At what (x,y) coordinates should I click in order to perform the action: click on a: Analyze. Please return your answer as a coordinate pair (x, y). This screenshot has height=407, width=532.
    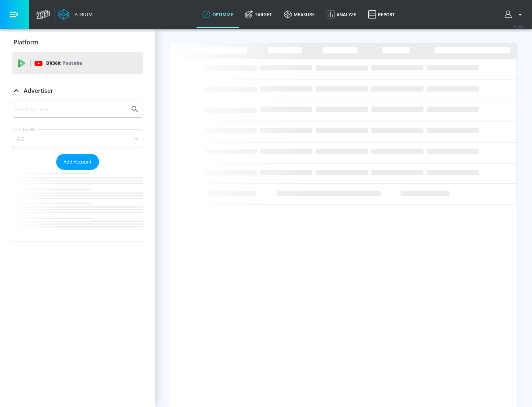
    Looking at the image, I should click on (342, 14).